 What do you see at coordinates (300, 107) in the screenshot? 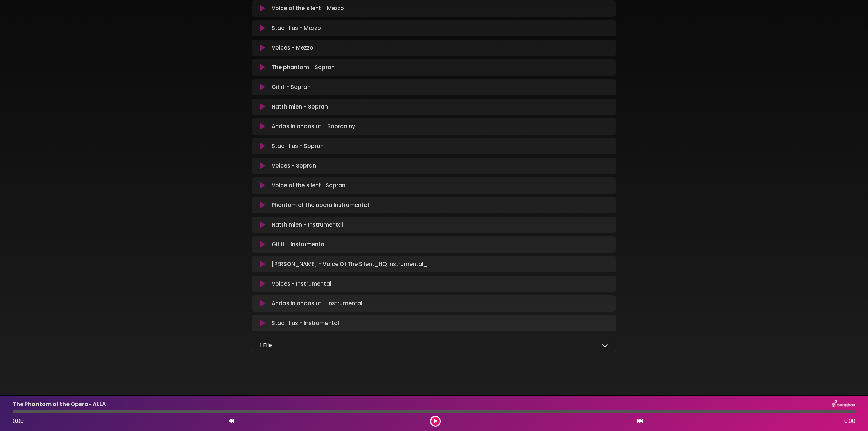
I see `p: Natthimlen - Sopran` at bounding box center [300, 107].